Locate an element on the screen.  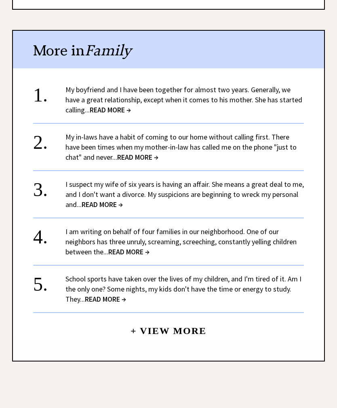
a: I am writing on behalf of four families in our neighborhood. One of our neighbors has three unrul... is located at coordinates (181, 241).